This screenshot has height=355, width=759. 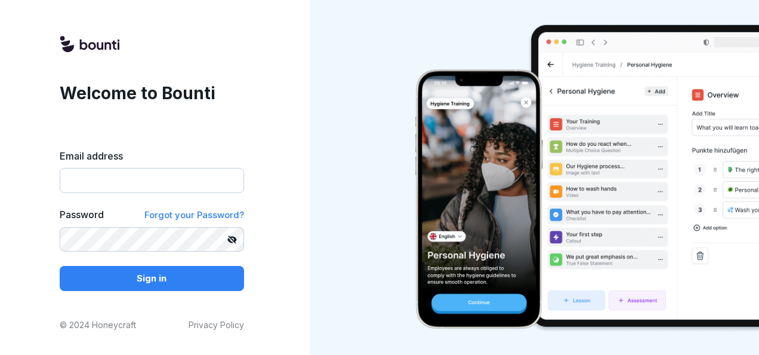 What do you see at coordinates (152, 278) in the screenshot?
I see `p: Sign in` at bounding box center [152, 278].